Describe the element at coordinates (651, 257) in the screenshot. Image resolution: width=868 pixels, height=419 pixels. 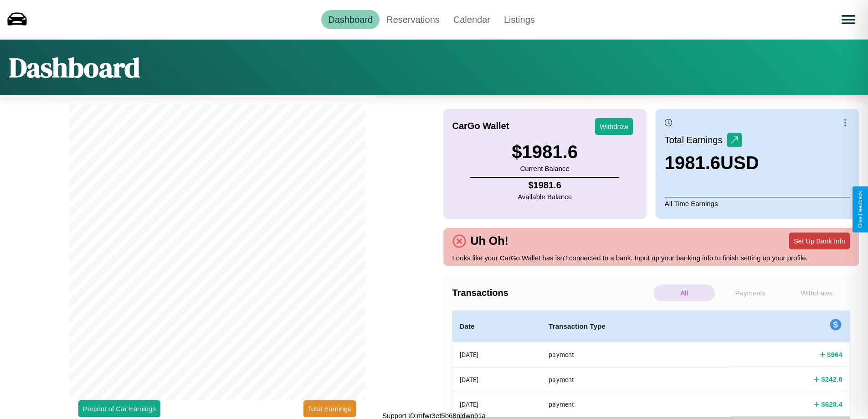
I see `p: Looks like your CarGo Wallet has isn't connected to a bank. Input up your banking info to finish ...` at that location.